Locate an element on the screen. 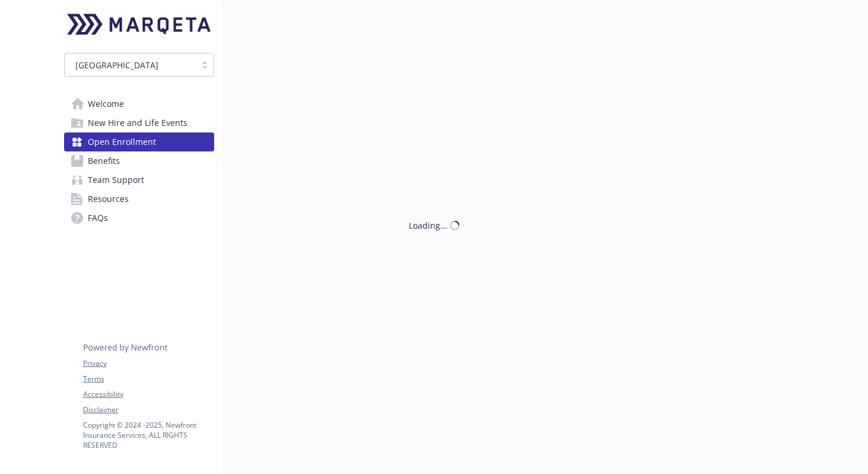 The image size is (868, 474). span: Welcome is located at coordinates (106, 104).